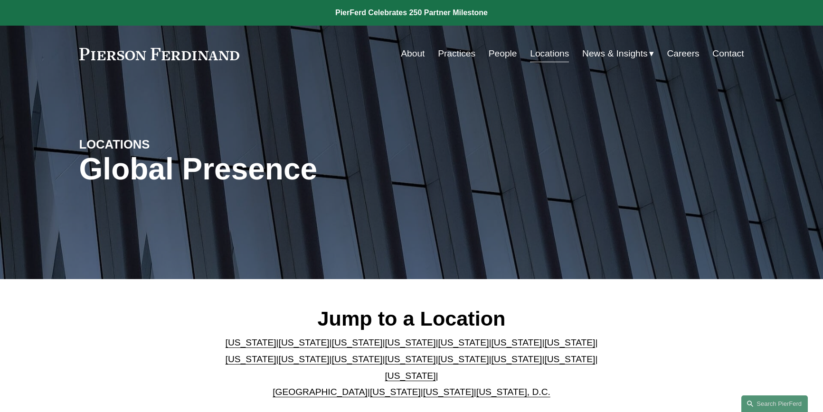  I want to click on h2: Jump to a Location, so click(411, 319).